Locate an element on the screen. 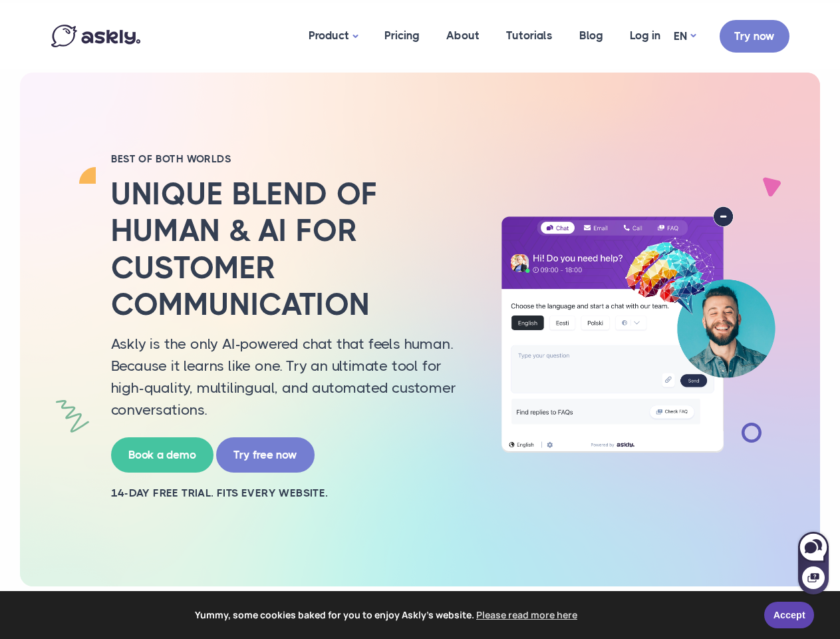 Image resolution: width=840 pixels, height=639 pixels. a: Product is located at coordinates (333, 36).